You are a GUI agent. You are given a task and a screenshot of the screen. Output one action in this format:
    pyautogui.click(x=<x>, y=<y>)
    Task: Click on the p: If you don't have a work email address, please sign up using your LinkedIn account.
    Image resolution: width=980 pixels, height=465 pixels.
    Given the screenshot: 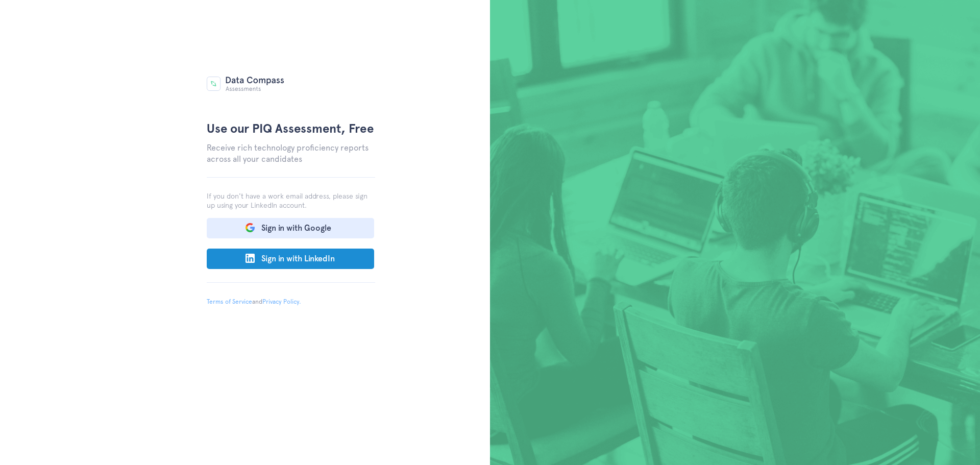 What is the action you would take?
    pyautogui.click(x=291, y=194)
    